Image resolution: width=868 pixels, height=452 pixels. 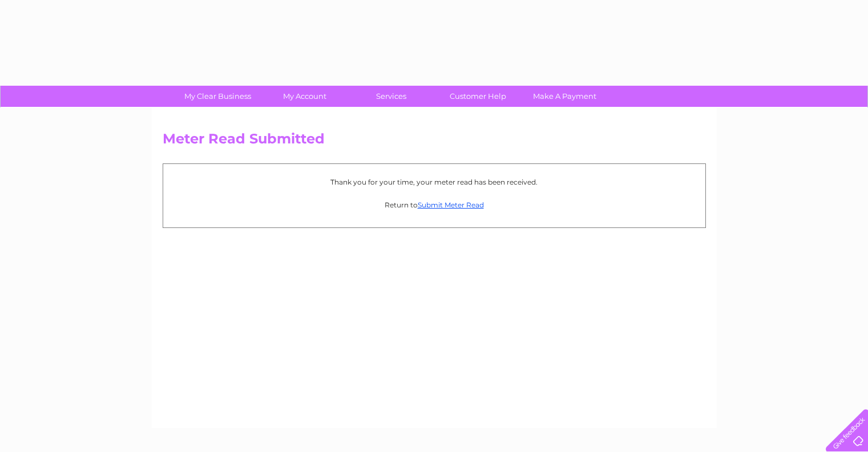 I want to click on a: Submit Meter Read, so click(x=451, y=205).